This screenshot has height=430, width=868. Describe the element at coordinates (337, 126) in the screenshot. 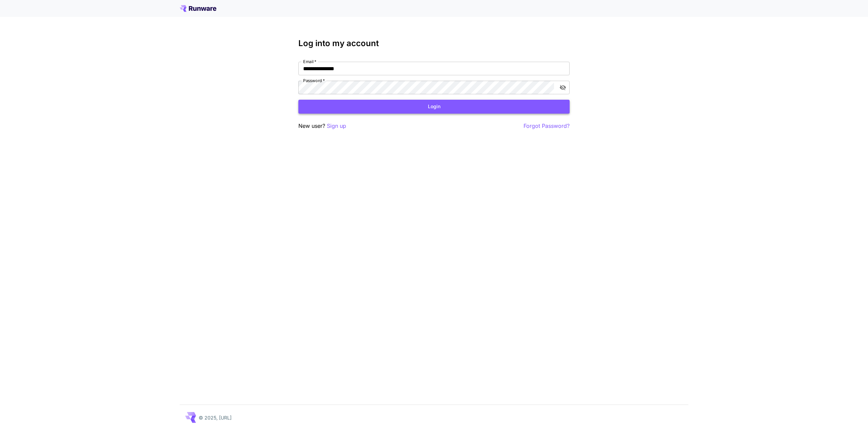

I see `button: Sign up` at that location.